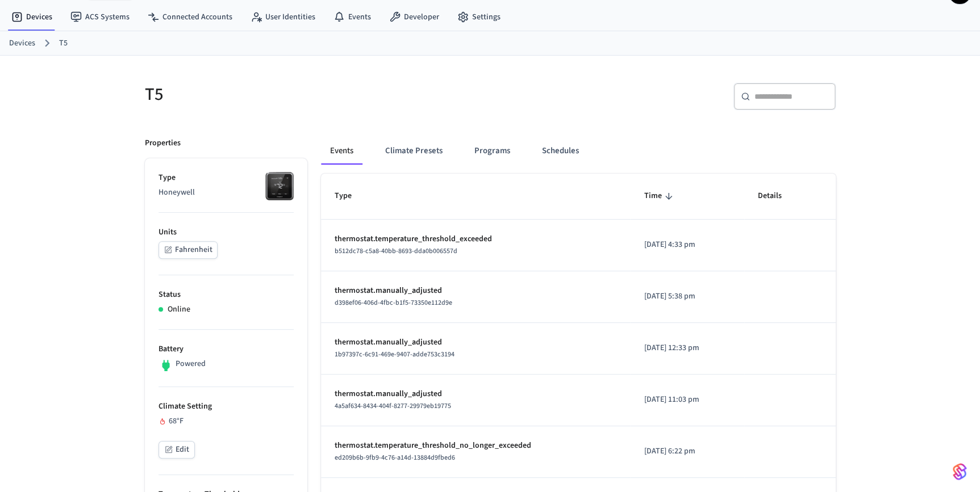 The image size is (980, 492). I want to click on a: Developer, so click(414, 17).